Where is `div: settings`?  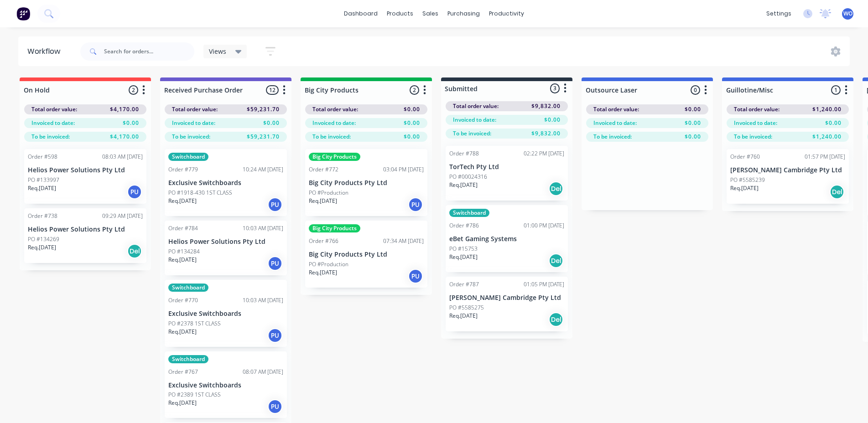 div: settings is located at coordinates (778, 14).